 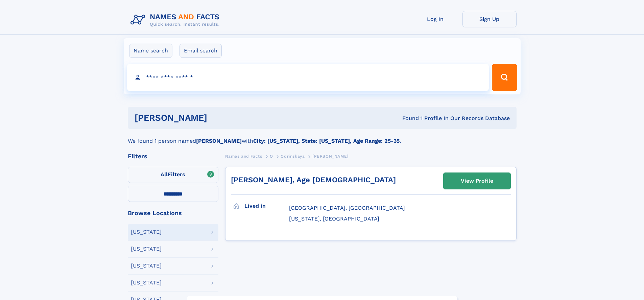 What do you see at coordinates (322, 137) in the screenshot?
I see `div: We found 1 person named with .` at bounding box center [322, 137].